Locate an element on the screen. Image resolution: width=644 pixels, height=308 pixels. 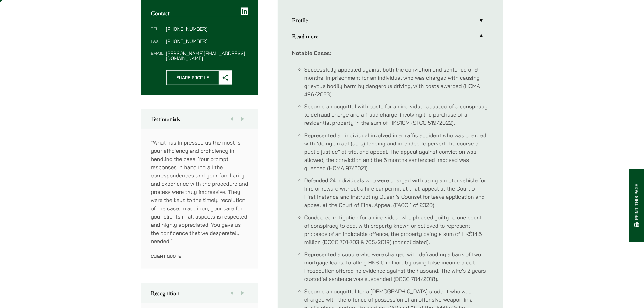
h2: Testimonials is located at coordinates (200, 119).